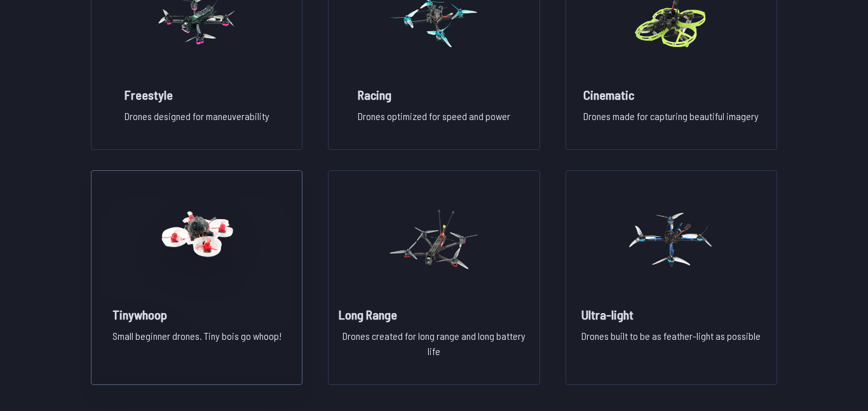  I want to click on h2: Ultra-light, so click(671, 314).